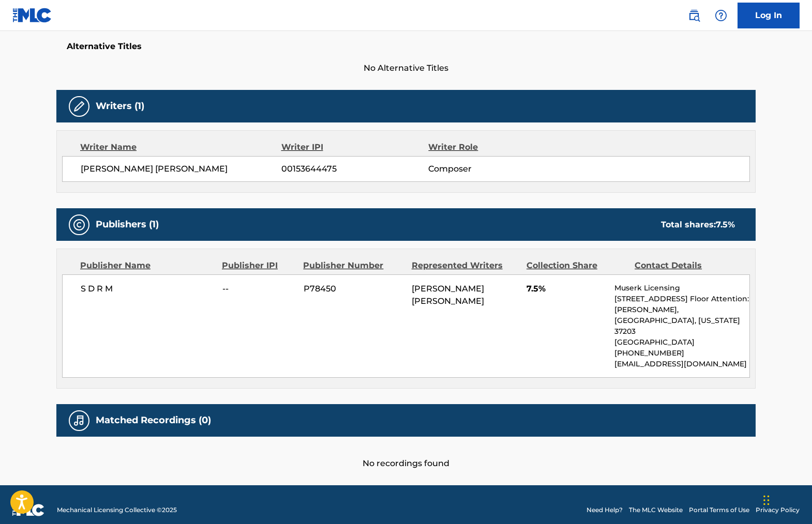  What do you see at coordinates (495, 148) in the screenshot?
I see `div: Writer Role` at bounding box center [495, 148].